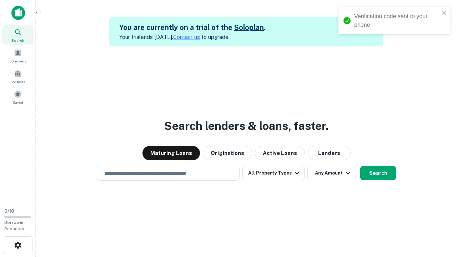  Describe the element at coordinates (249, 27) in the screenshot. I see `a: Soloplan` at that location.